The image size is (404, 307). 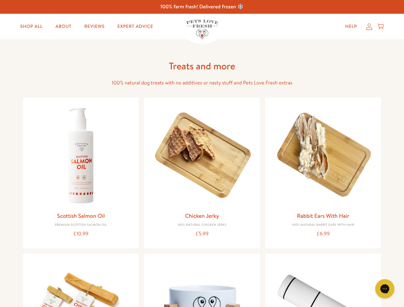 What do you see at coordinates (81, 155) in the screenshot?
I see `img: Scottish Salmon Oil` at bounding box center [81, 155].